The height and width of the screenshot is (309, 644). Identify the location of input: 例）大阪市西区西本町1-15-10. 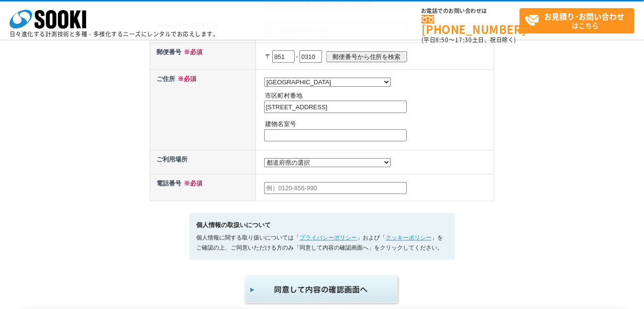
(335, 107).